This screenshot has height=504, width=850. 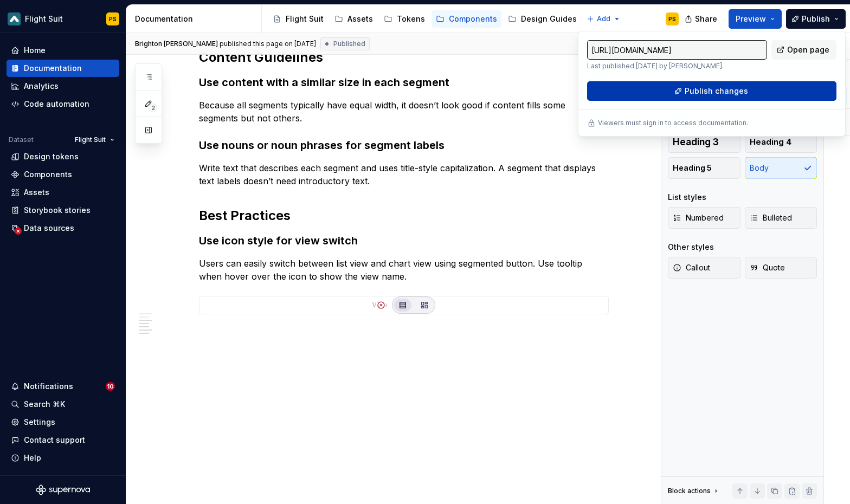 I want to click on button: Heading 5, so click(x=704, y=168).